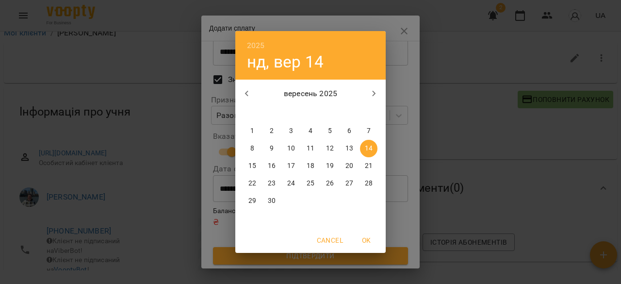 The width and height of the screenshot is (621, 284). I want to click on button: 5, so click(330, 131).